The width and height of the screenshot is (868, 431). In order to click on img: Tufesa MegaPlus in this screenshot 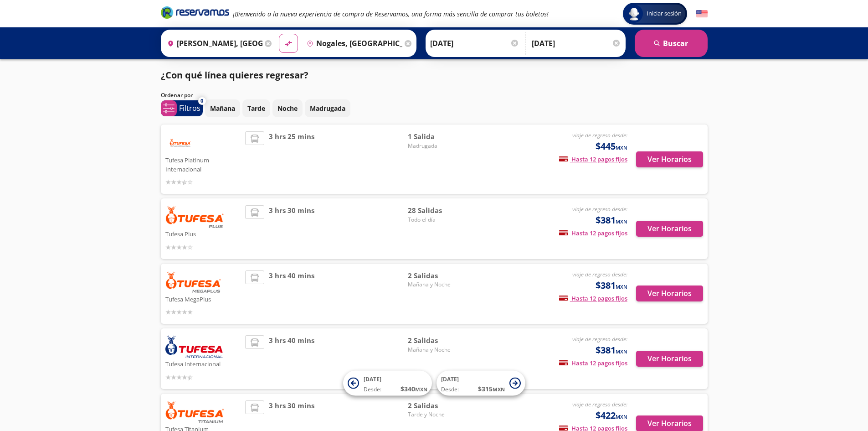, I will do `click(194, 282)`.